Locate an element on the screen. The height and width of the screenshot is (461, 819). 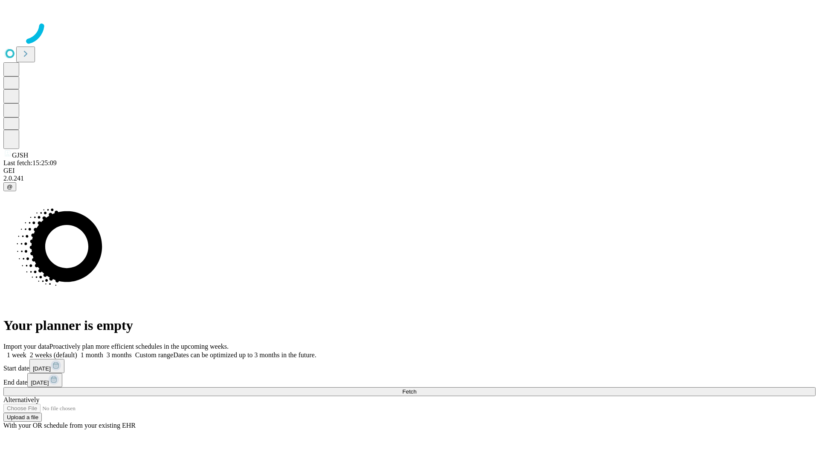
button: Fetch is located at coordinates (410, 391).